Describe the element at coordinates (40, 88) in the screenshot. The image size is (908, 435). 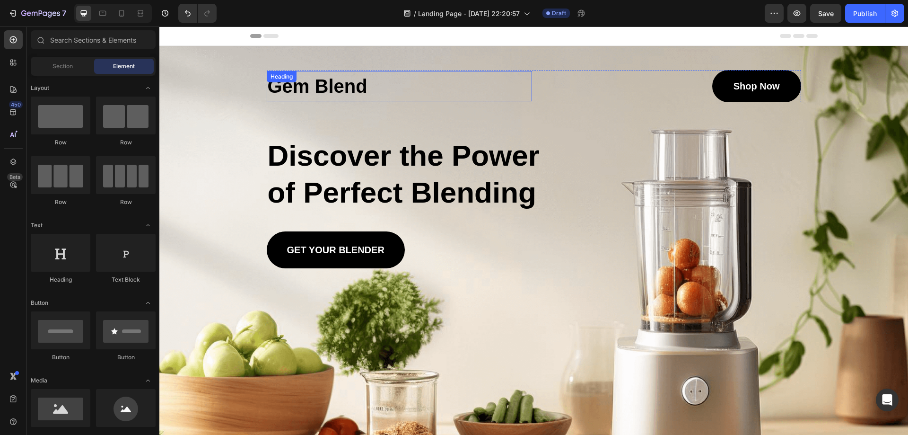
I see `span: Layout` at that location.